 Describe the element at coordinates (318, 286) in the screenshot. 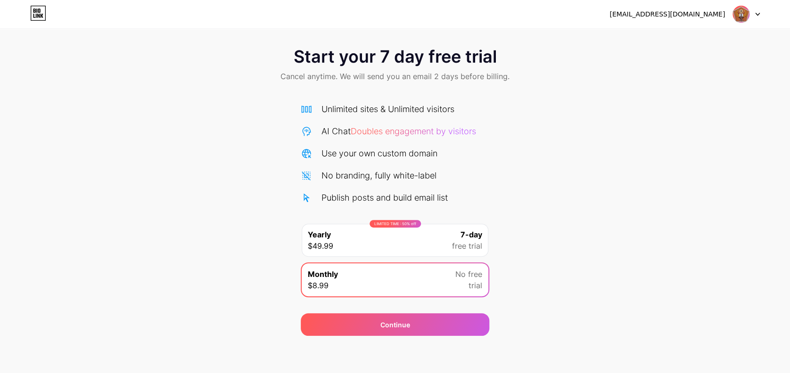

I see `span: $8.99` at that location.